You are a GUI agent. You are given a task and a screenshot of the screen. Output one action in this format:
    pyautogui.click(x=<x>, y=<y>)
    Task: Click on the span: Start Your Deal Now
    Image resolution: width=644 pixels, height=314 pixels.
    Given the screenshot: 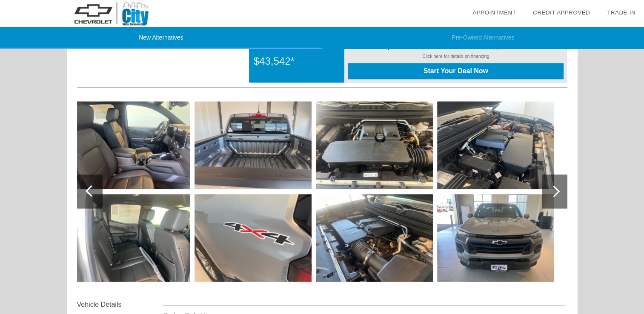 What is the action you would take?
    pyautogui.click(x=455, y=71)
    